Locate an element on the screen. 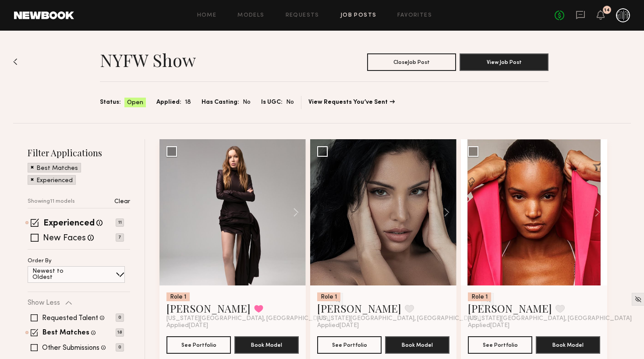  p: 7 is located at coordinates (119, 237).